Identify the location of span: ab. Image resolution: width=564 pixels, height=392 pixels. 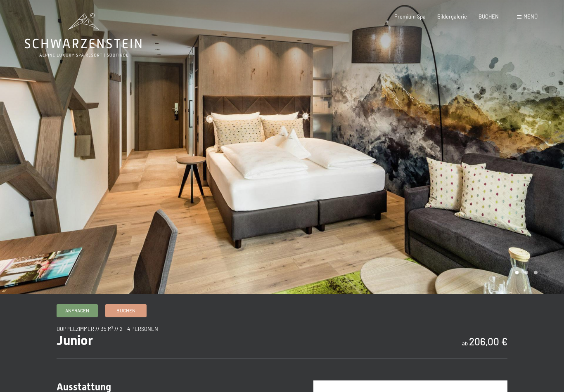
(465, 343).